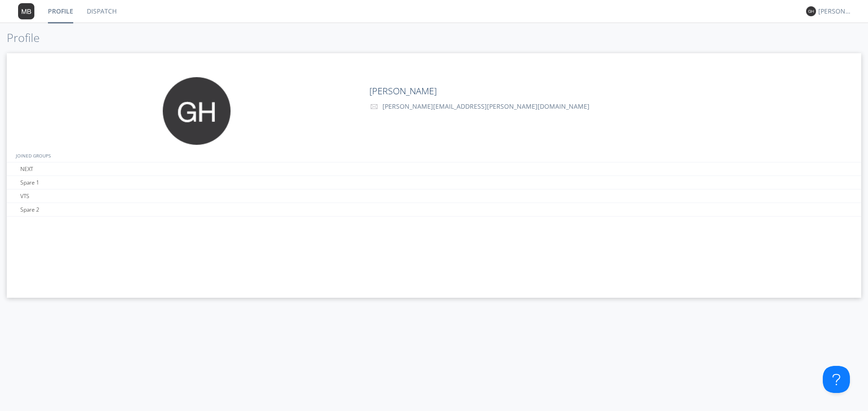 The width and height of the screenshot is (868, 411). What do you see at coordinates (436, 155) in the screenshot?
I see `div: JOINED GROUPS` at bounding box center [436, 155].